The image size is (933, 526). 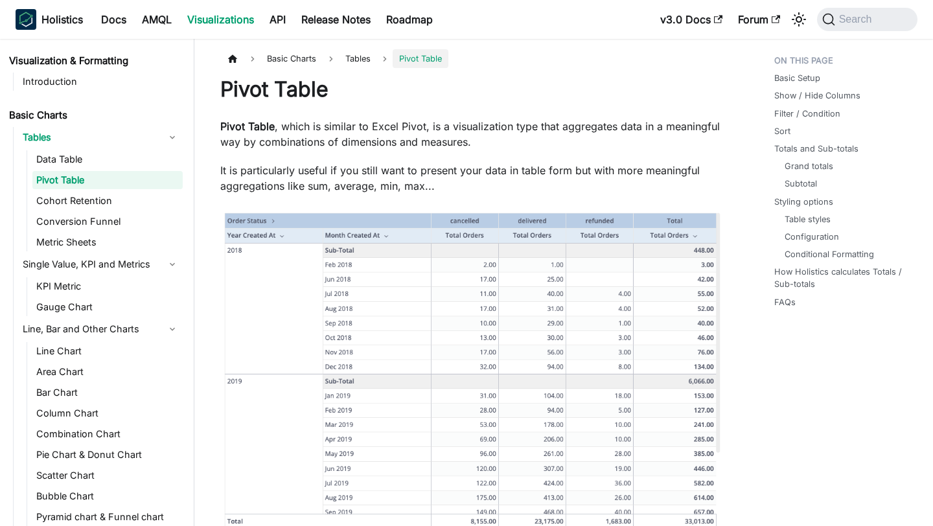 I want to click on a: How Holistics calculates Totals / Sub-totals, so click(x=843, y=278).